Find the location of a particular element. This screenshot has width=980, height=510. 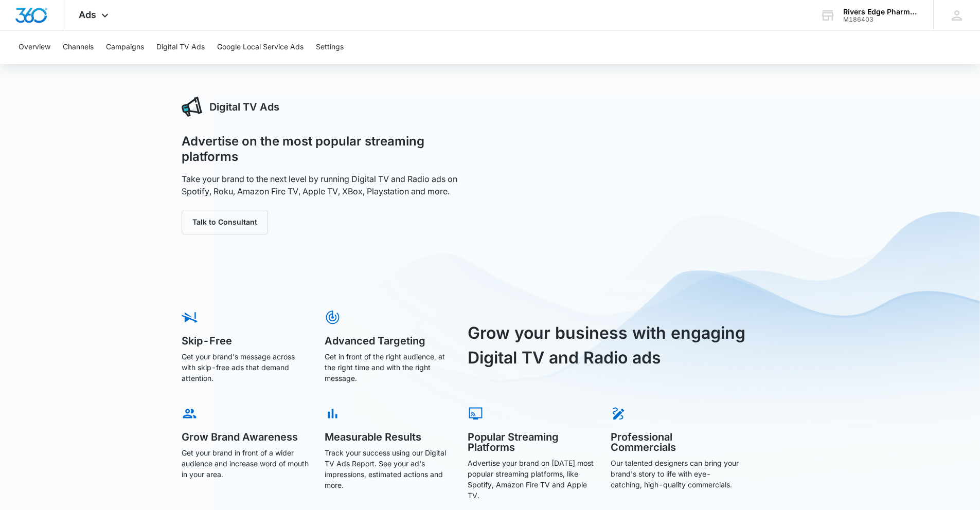

p: Get your brand's message across with skip-free ads that demand attention. is located at coordinates (246, 367).